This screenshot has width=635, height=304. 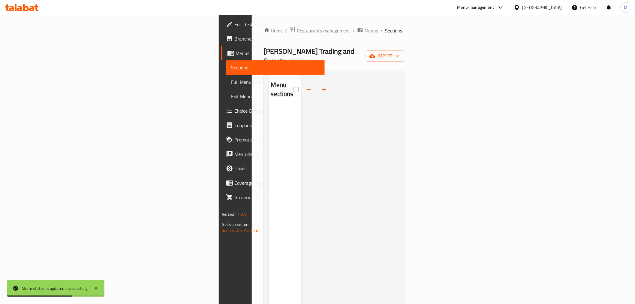 What do you see at coordinates (229, 214) in the screenshot?
I see `span: Version:` at bounding box center [229, 214].